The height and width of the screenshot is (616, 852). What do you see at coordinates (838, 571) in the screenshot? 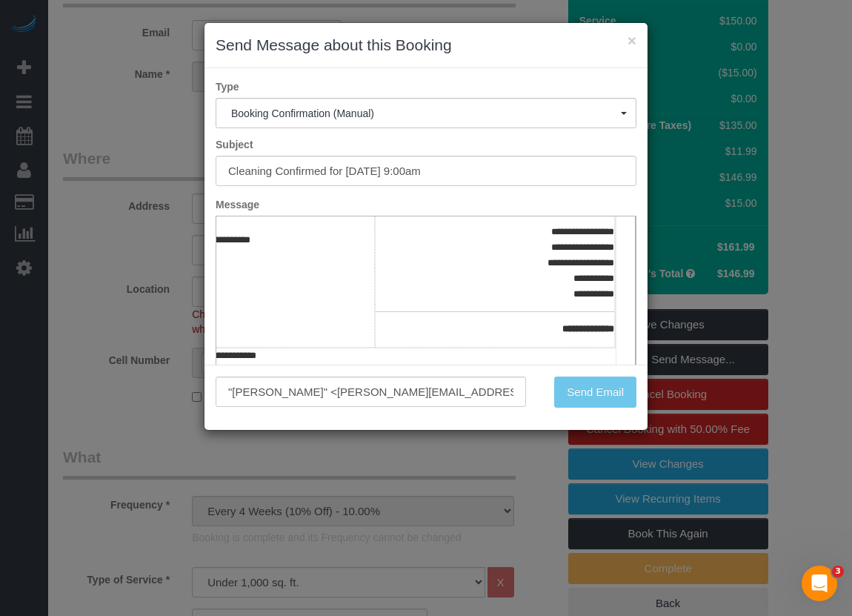
I see `span: 3` at bounding box center [838, 571].